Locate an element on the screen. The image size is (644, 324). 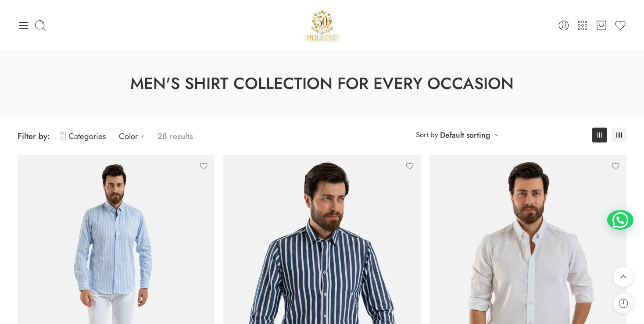
img: Pellini is located at coordinates (322, 25).